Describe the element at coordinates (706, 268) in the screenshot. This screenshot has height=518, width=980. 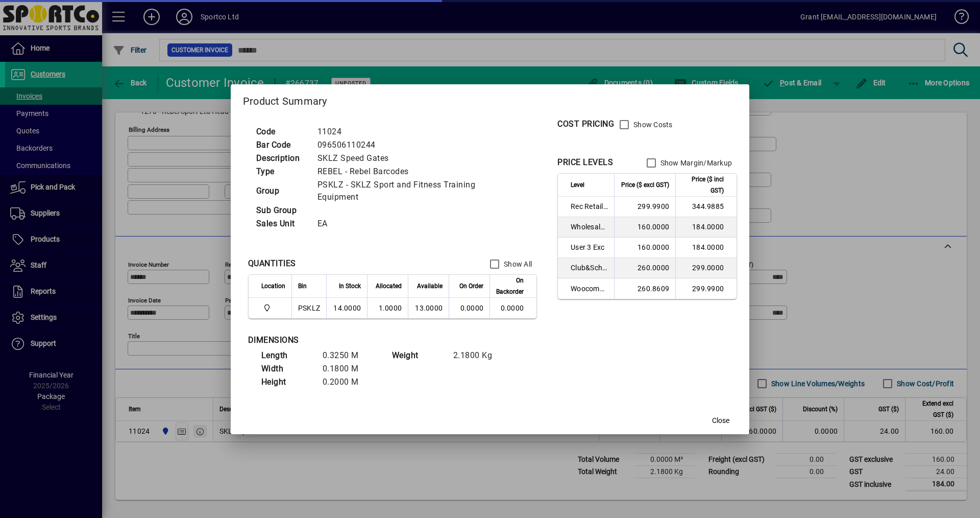
I see `td: 299.0000` at that location.